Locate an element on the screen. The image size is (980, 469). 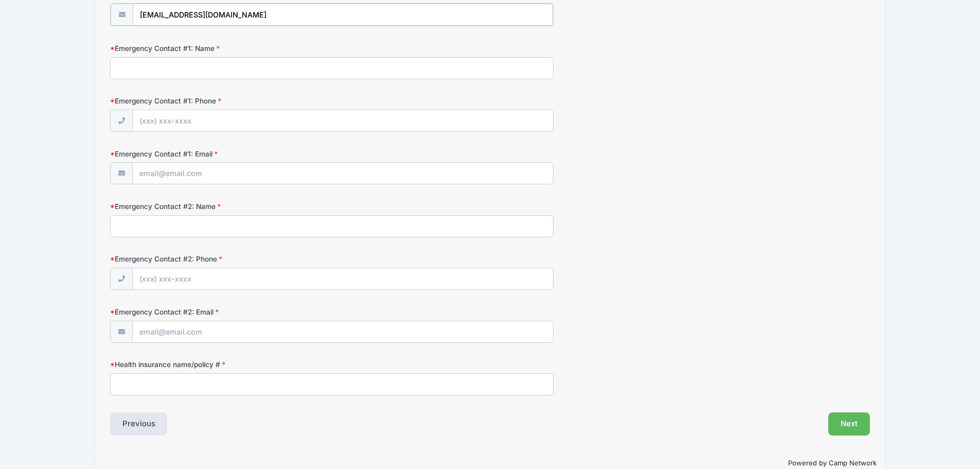
label: Emergency Contact #2: Email is located at coordinates (237, 312).